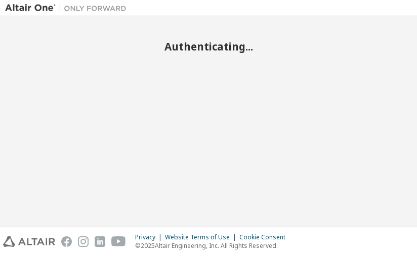  I want to click on img: Altair One, so click(68, 8).